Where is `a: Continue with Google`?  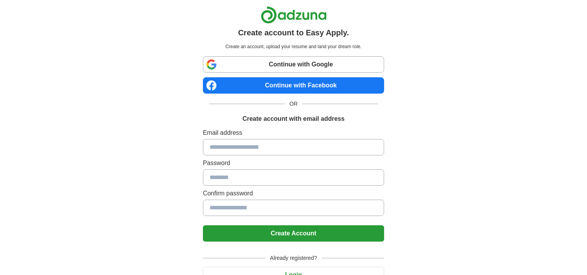
a: Continue with Google is located at coordinates (293, 64).